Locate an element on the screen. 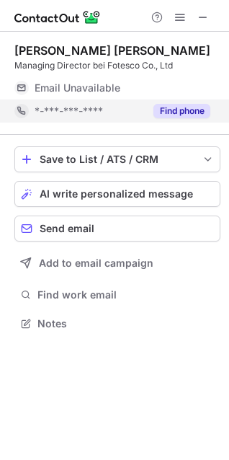 The height and width of the screenshot is (460, 229). img: ContactOut v5.3.10 is located at coordinates (58, 17).